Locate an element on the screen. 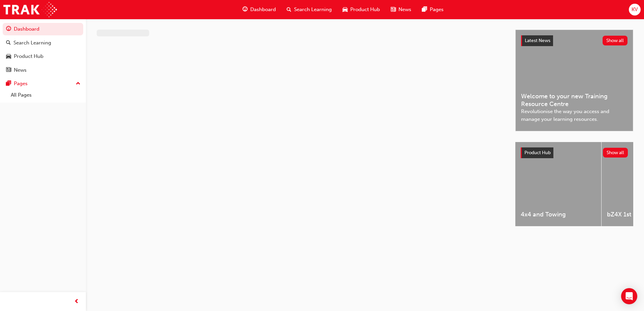 The image size is (644, 311). div: News is located at coordinates (20, 70).